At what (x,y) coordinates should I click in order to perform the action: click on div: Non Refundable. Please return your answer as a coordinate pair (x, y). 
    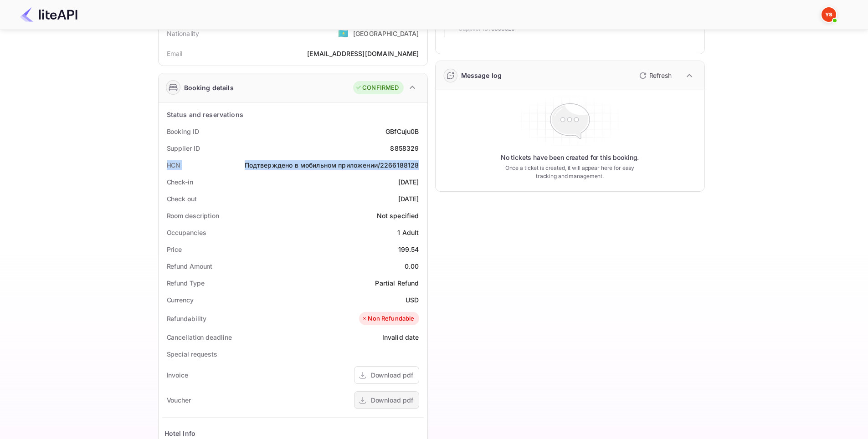
    Looking at the image, I should click on (388, 318).